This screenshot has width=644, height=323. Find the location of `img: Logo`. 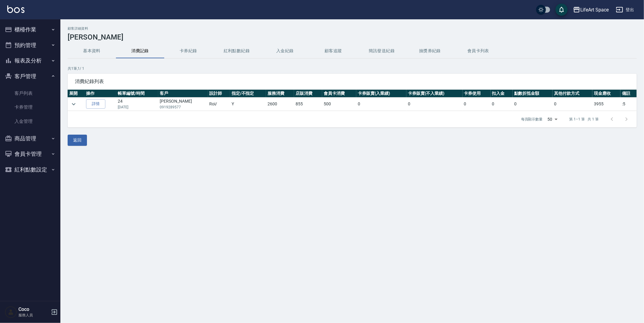

img: Logo is located at coordinates (16, 9).